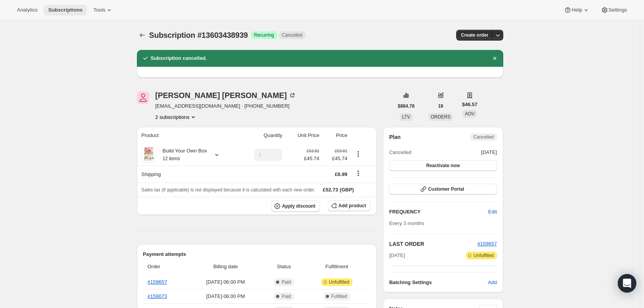 Image resolution: width=644 pixels, height=308 pixels. What do you see at coordinates (487, 243) in the screenshot?
I see `span: #159657` at bounding box center [487, 243].